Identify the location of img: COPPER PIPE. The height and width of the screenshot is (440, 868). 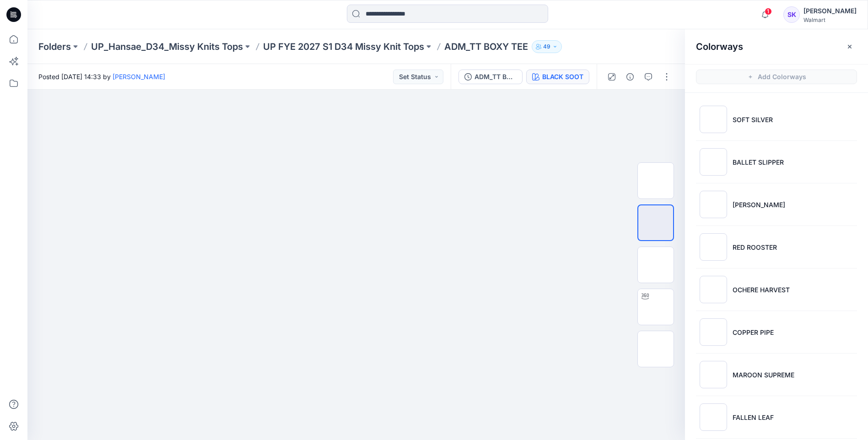
(714, 332).